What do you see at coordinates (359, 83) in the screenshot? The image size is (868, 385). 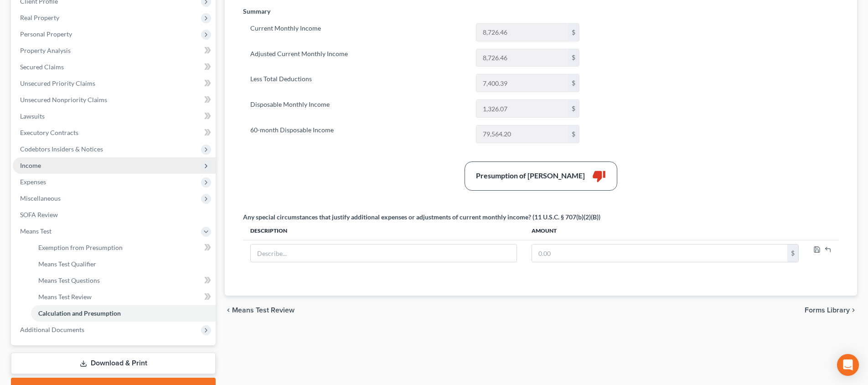 I see `label: Less Total Deductions` at bounding box center [359, 83].